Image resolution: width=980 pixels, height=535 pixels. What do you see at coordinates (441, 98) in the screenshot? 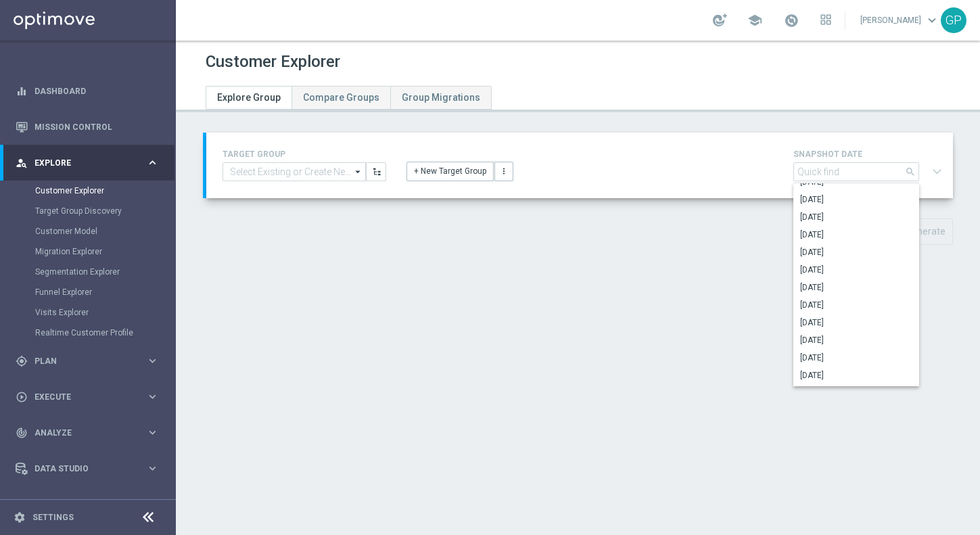
I see `span: Group Migrations` at bounding box center [441, 98].